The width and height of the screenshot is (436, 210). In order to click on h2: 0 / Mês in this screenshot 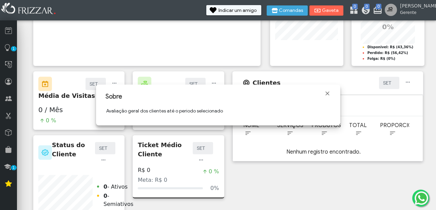, I will do `click(79, 110)`.